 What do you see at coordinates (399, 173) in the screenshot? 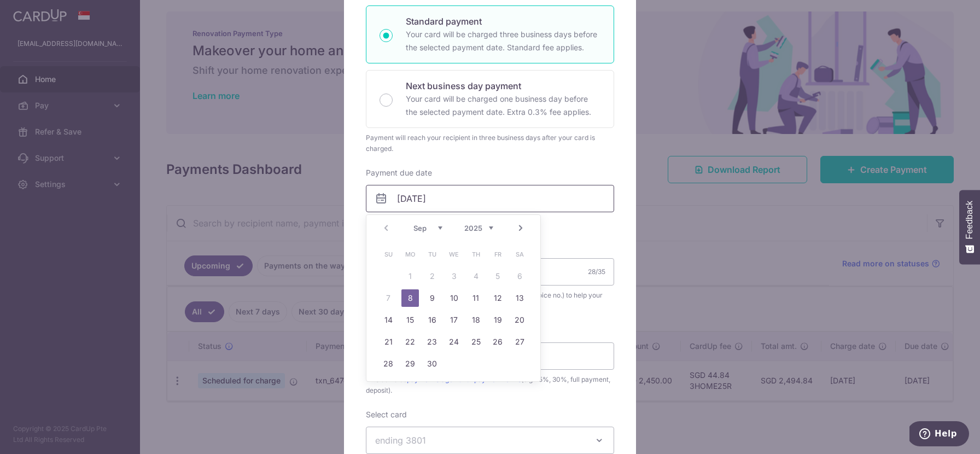
I see `label: Payment due date` at bounding box center [399, 173].